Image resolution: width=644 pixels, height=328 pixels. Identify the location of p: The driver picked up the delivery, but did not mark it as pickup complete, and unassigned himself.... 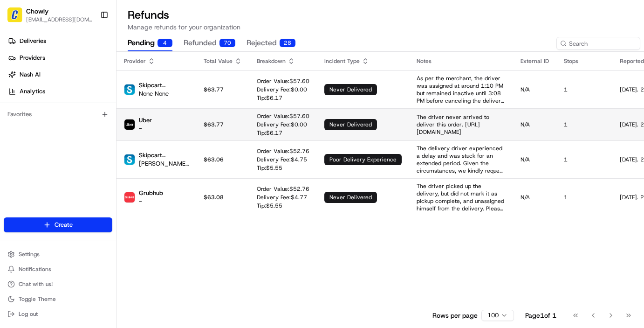
(461, 198).